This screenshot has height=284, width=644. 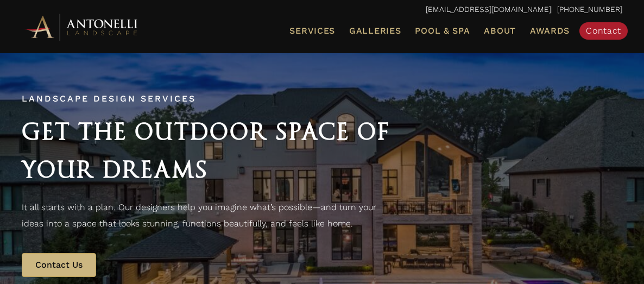 I want to click on a: Awards, so click(x=550, y=31).